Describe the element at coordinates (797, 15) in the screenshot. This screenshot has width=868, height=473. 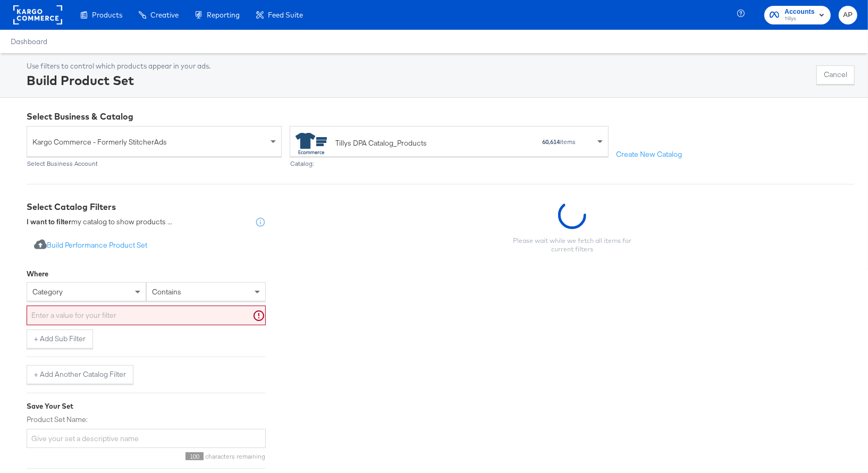
I see `button: AccountsTillys` at that location.